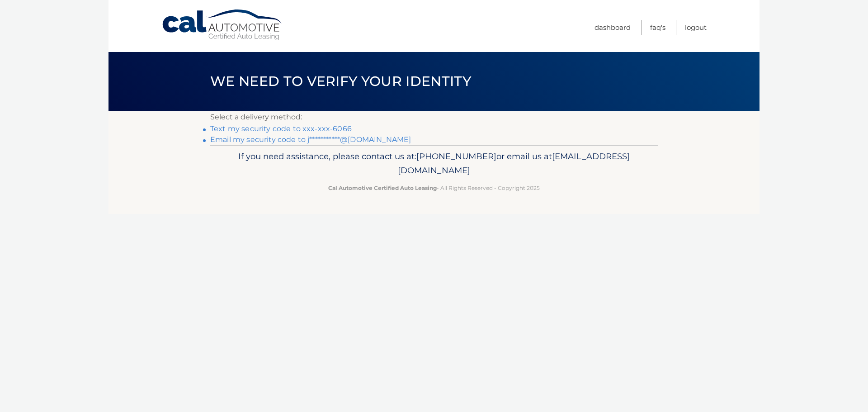  What do you see at coordinates (658, 27) in the screenshot?
I see `a: FAQ's` at bounding box center [658, 27].